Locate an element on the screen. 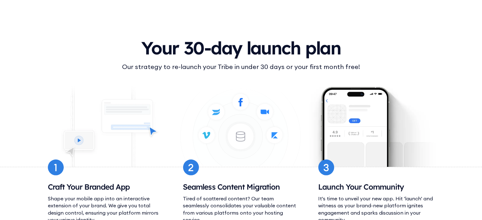 The height and width of the screenshot is (220, 482). img: Launch Your community is located at coordinates (376, 127).